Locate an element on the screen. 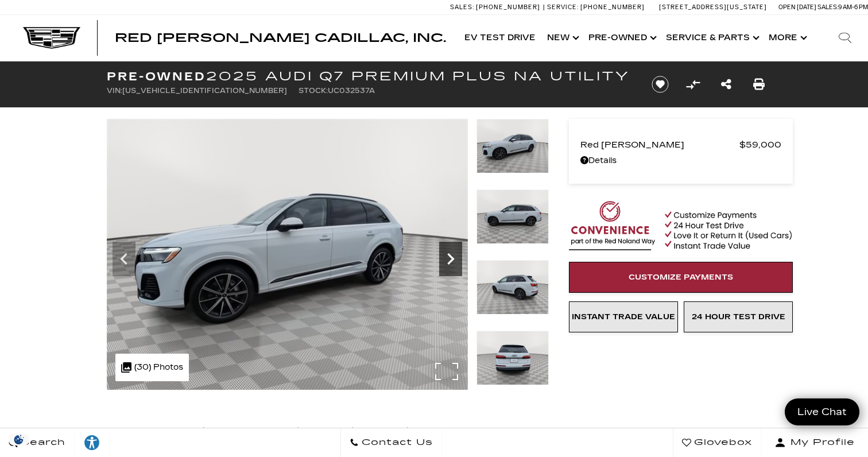 The image size is (868, 457). a: New is located at coordinates (562, 38).